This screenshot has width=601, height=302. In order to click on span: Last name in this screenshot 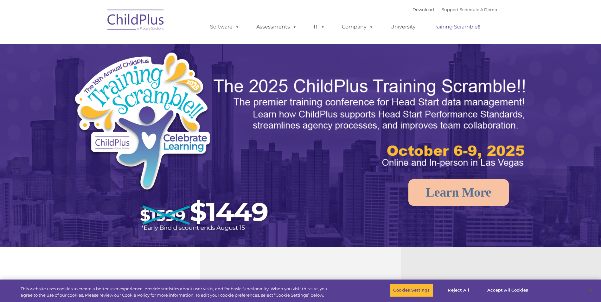, I will do `click(98, 44)`.